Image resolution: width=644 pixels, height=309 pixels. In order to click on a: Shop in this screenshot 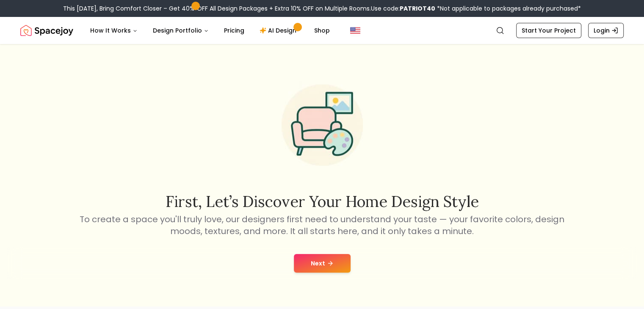, I will do `click(322, 31)`.